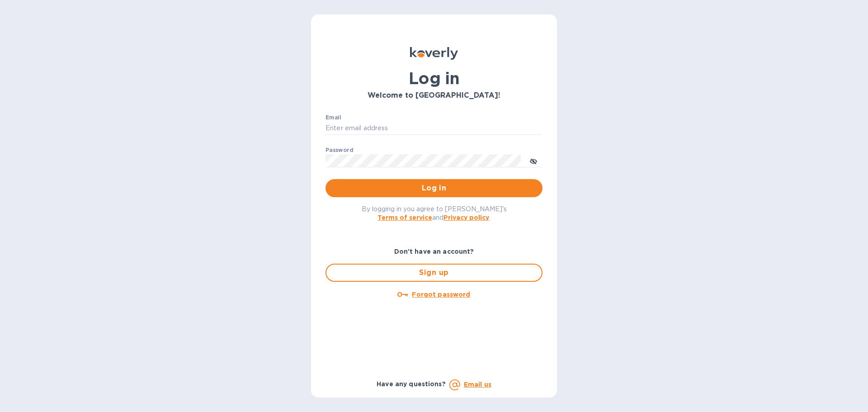 The width and height of the screenshot is (868, 412). What do you see at coordinates (333, 118) in the screenshot?
I see `label: Email` at bounding box center [333, 118].